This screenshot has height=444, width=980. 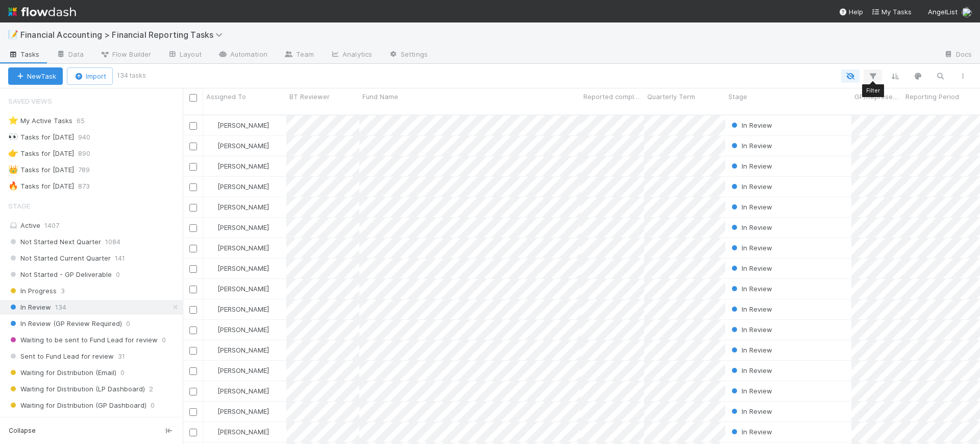 What do you see at coordinates (125, 54) in the screenshot?
I see `span: Flow Builder` at bounding box center [125, 54].